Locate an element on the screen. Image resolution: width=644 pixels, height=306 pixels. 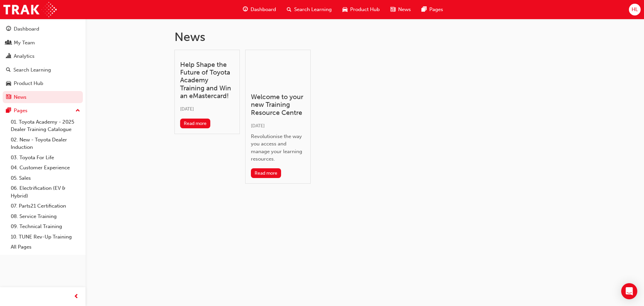
a: Analytics is located at coordinates (43, 56).